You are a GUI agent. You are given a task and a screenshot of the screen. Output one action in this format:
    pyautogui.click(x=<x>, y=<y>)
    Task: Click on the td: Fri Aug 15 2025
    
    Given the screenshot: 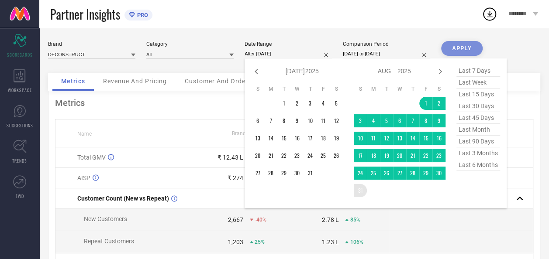 What is the action you would take?
    pyautogui.click(x=426, y=138)
    